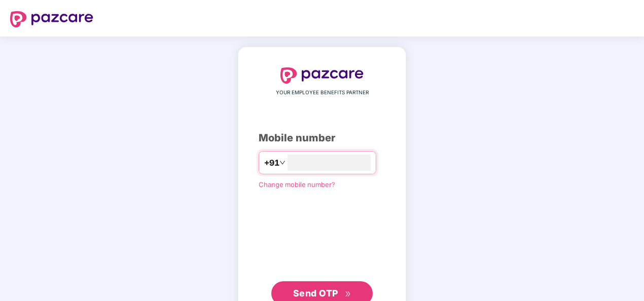  What do you see at coordinates (322, 138) in the screenshot?
I see `div: Mobile number` at bounding box center [322, 138].